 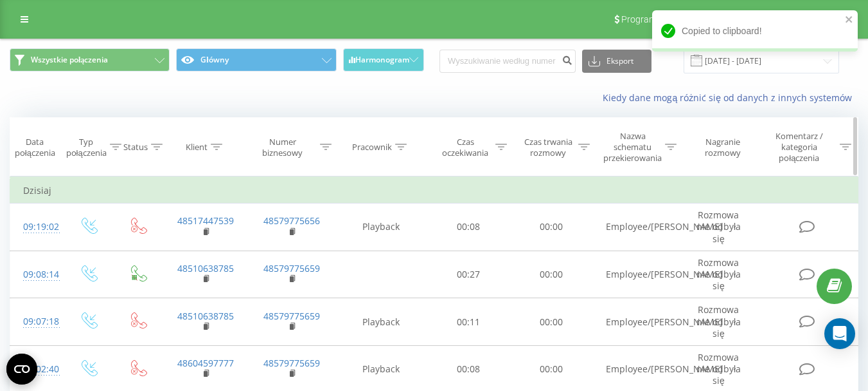 I want to click on div: Czas trwania rozmowy, so click(x=548, y=148).